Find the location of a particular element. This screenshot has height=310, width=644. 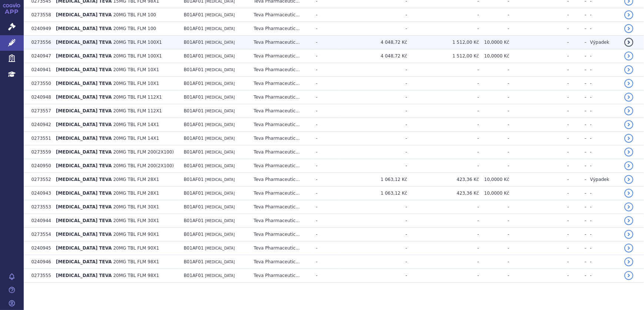

td: 0240943 is located at coordinates (40, 193).